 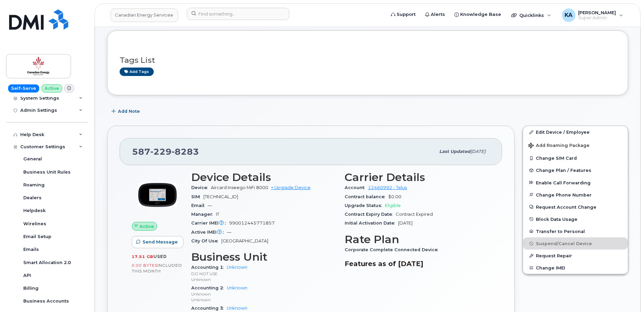 I want to click on button: Enable Call Forwarding, so click(x=576, y=183).